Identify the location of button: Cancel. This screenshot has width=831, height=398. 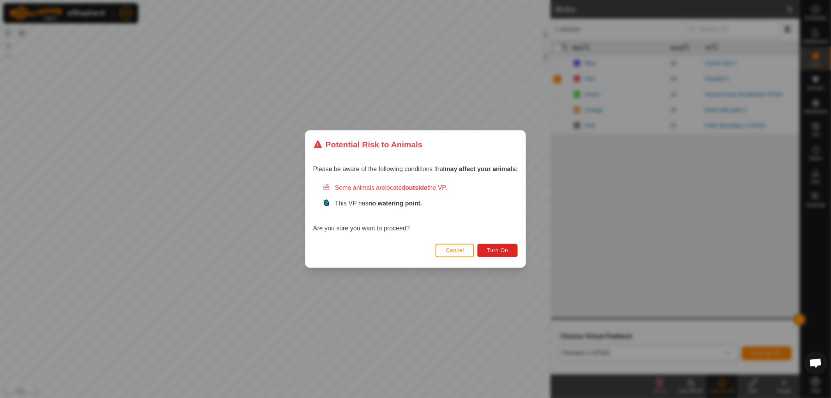
(455, 250).